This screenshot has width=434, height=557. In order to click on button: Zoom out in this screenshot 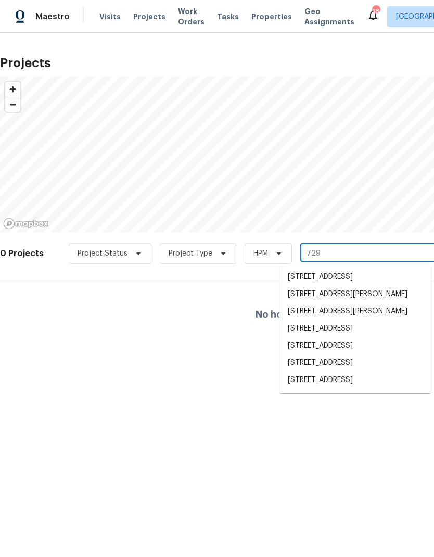, I will do `click(12, 104)`.